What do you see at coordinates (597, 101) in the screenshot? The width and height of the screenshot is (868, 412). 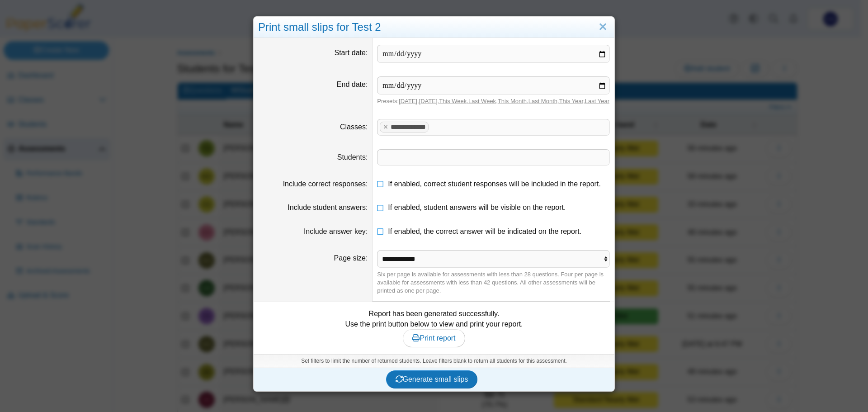 I see `a: Last Year` at bounding box center [597, 101].